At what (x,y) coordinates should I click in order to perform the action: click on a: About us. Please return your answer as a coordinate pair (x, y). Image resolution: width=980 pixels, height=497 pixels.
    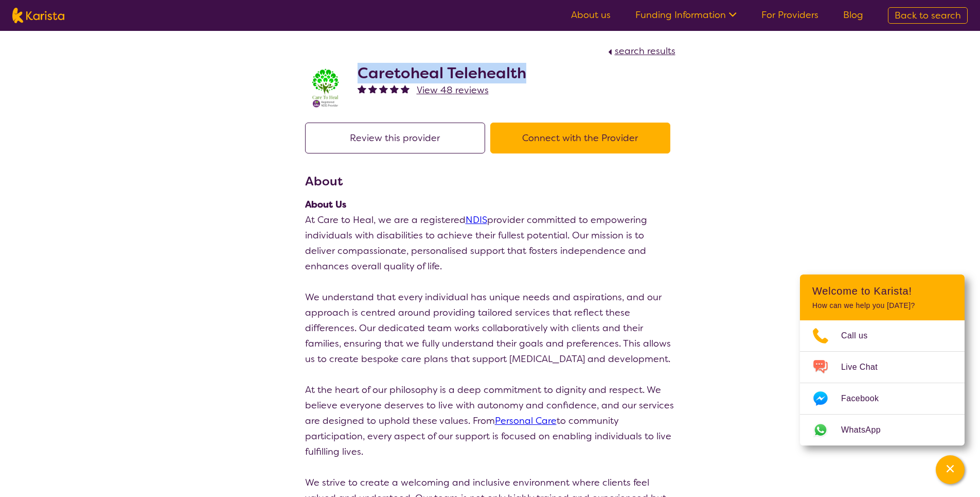
    Looking at the image, I should click on (591, 15).